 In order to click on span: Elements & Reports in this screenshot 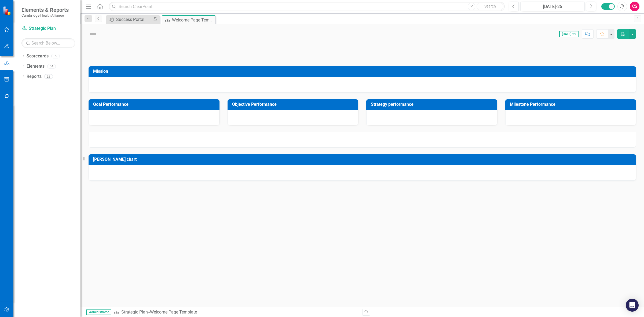, I will do `click(45, 10)`.